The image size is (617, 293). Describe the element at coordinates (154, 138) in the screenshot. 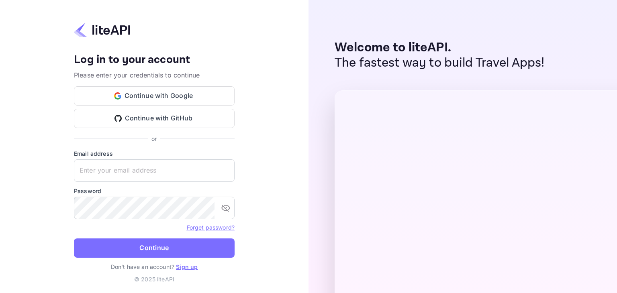

I see `p: or` at that location.